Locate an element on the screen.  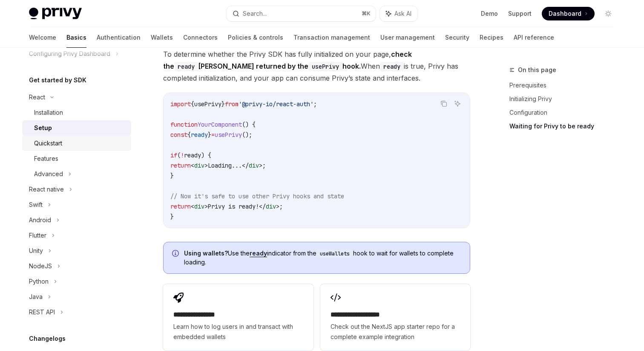
a: Initializing Privy is located at coordinates (565, 99).